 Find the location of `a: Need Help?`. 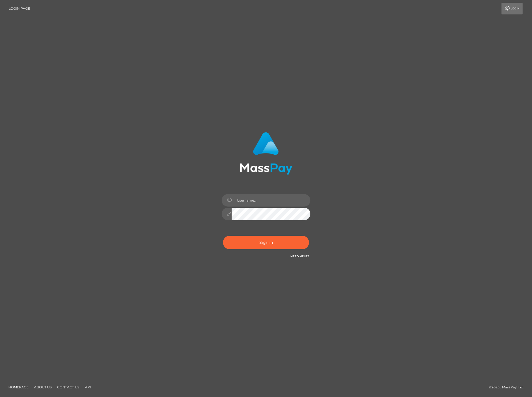

a: Need Help? is located at coordinates (300, 256).